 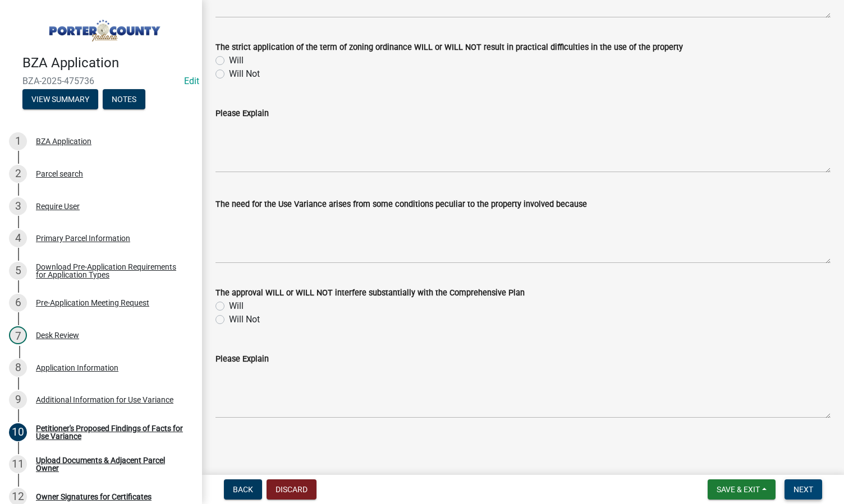 I want to click on div: Additional Information for Use Variance, so click(x=104, y=400).